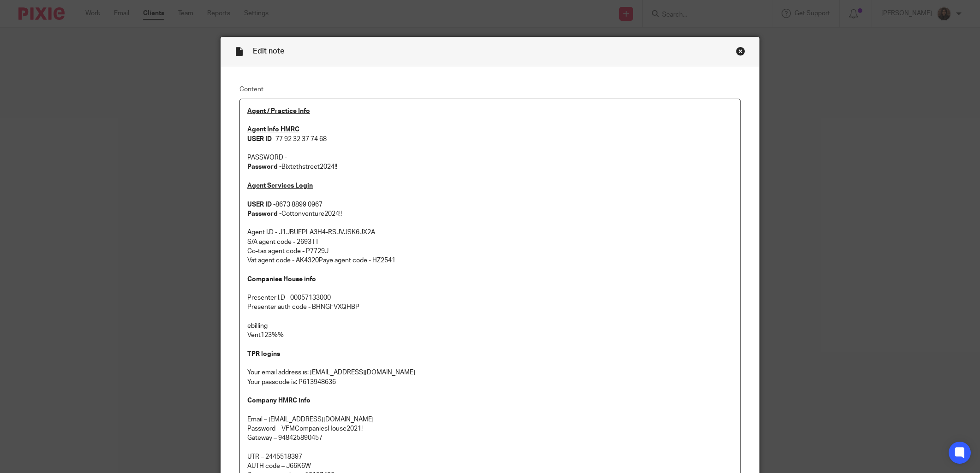 The width and height of the screenshot is (980, 473). What do you see at coordinates (282, 279) in the screenshot?
I see `strong: Companies House info` at bounding box center [282, 279].